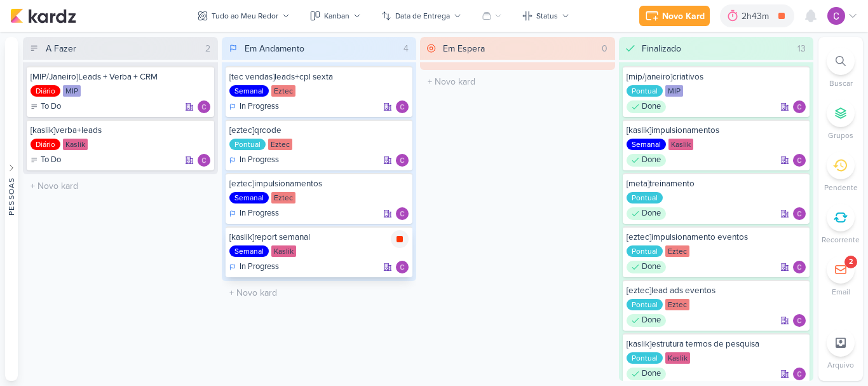 This screenshot has height=386, width=868. Describe the element at coordinates (716, 77) in the screenshot. I see `div: [mip/janeiro]criativos` at that location.